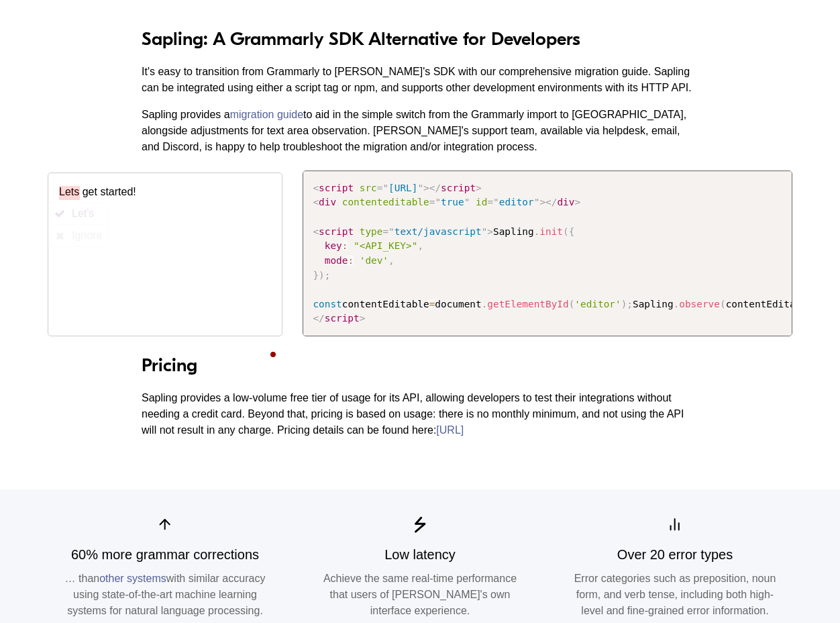 This screenshot has width=840, height=623. What do you see at coordinates (266, 114) in the screenshot?
I see `a: migration guide` at bounding box center [266, 114].